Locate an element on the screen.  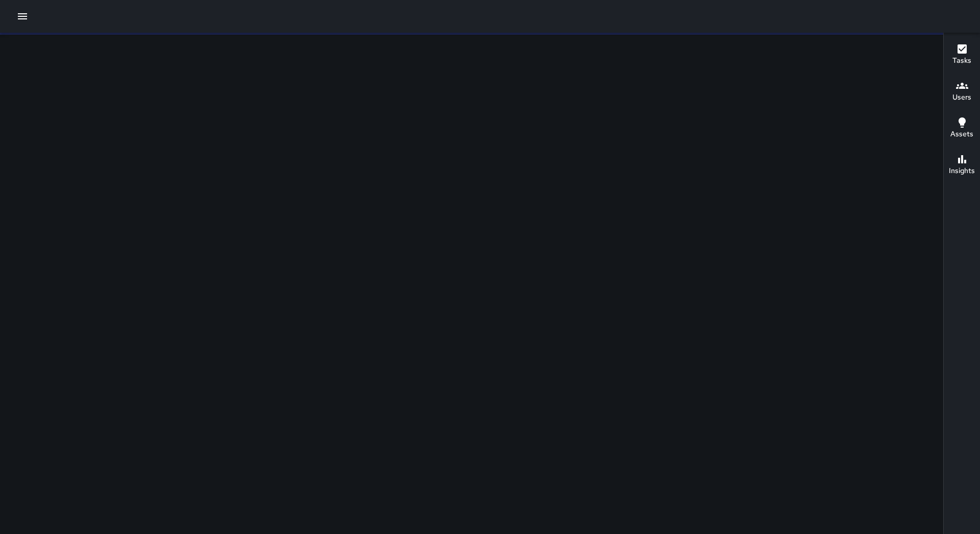
button: Insights is located at coordinates (962, 165).